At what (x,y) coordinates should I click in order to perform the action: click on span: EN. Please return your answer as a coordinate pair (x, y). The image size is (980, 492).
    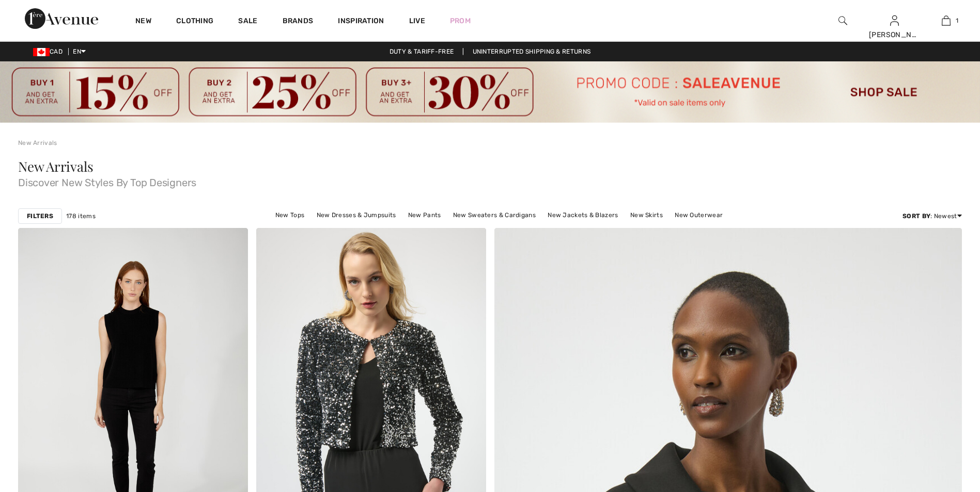
    Looking at the image, I should click on (79, 51).